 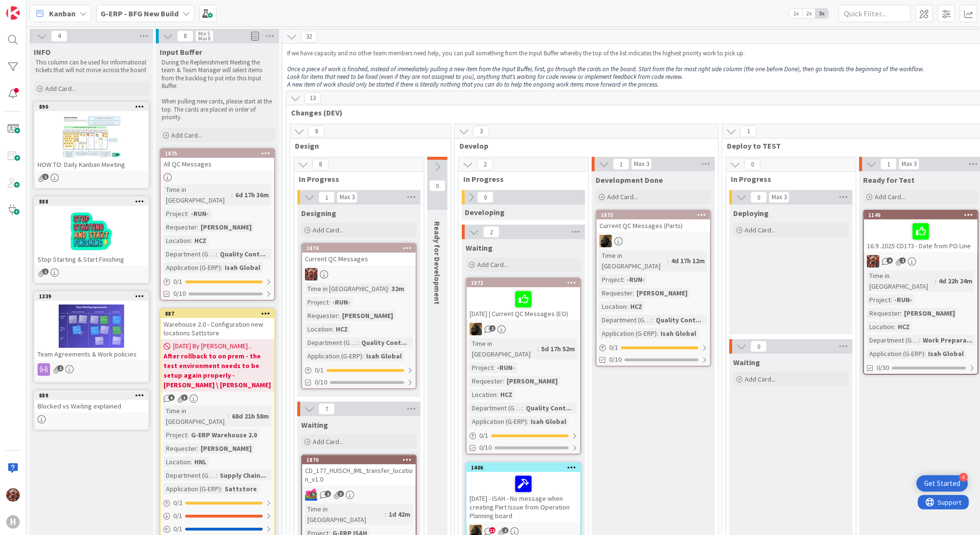 What do you see at coordinates (93, 296) in the screenshot?
I see `div: 1339` at bounding box center [93, 296].